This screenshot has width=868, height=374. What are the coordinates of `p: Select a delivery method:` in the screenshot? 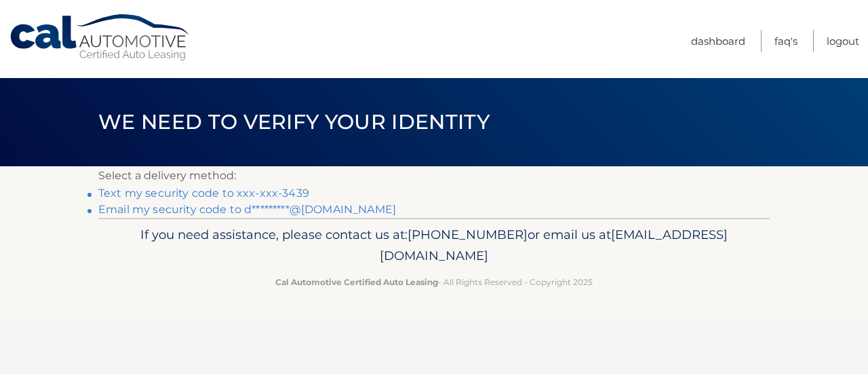 It's located at (434, 175).